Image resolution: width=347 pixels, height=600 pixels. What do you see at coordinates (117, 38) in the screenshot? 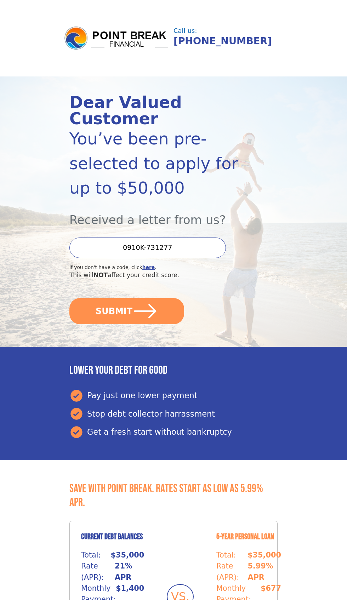
I see `img: logo.png` at bounding box center [117, 38].